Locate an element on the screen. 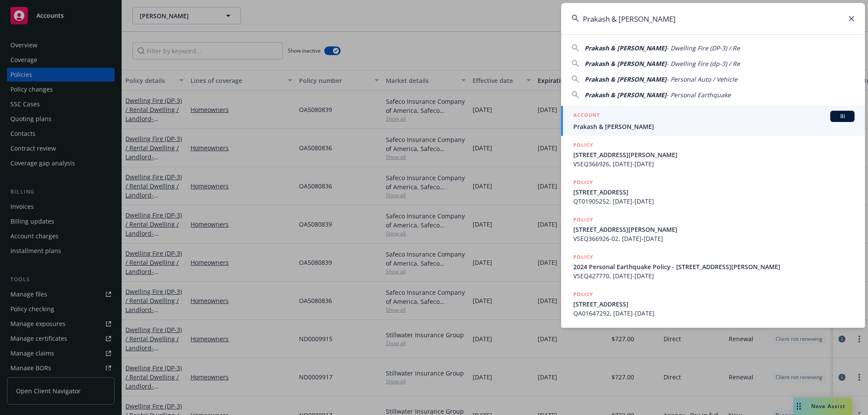 The width and height of the screenshot is (868, 415). span: - Dwelling Fire (DP-3) / Re is located at coordinates (703, 48).